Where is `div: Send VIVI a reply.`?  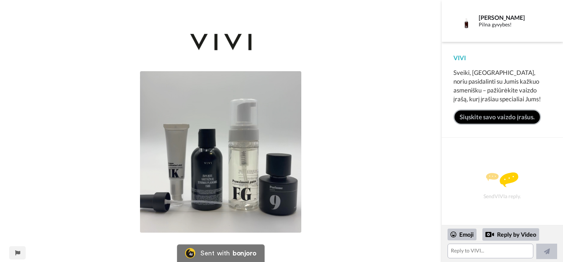 div: Send VIVI a reply. is located at coordinates (502, 186).